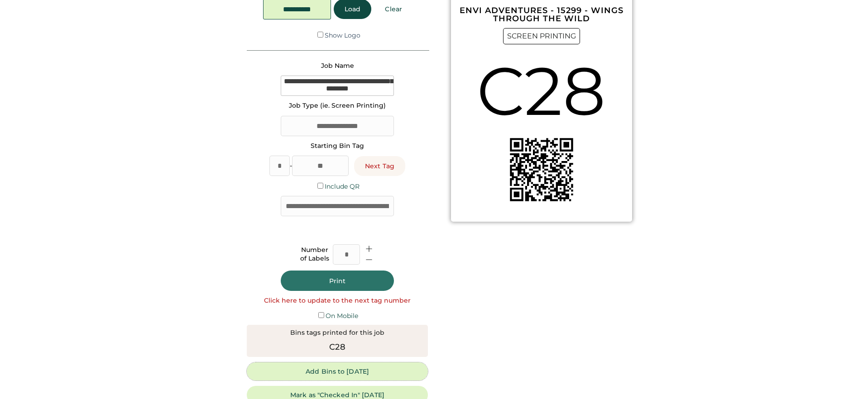 This screenshot has width=868, height=399. I want to click on div: Click here to update to the next tag number, so click(338, 301).